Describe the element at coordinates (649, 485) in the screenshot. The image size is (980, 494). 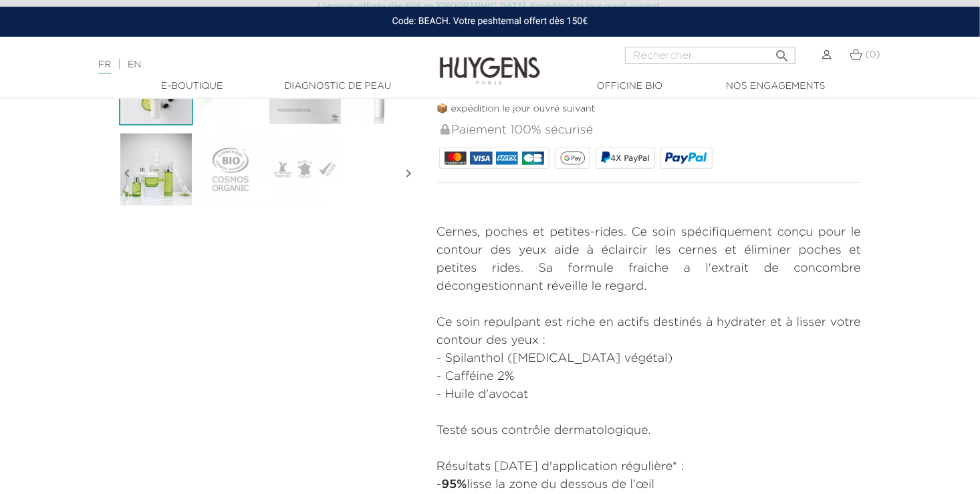
I see `li: - lisse la zone du dessous de l'œil` at that location.